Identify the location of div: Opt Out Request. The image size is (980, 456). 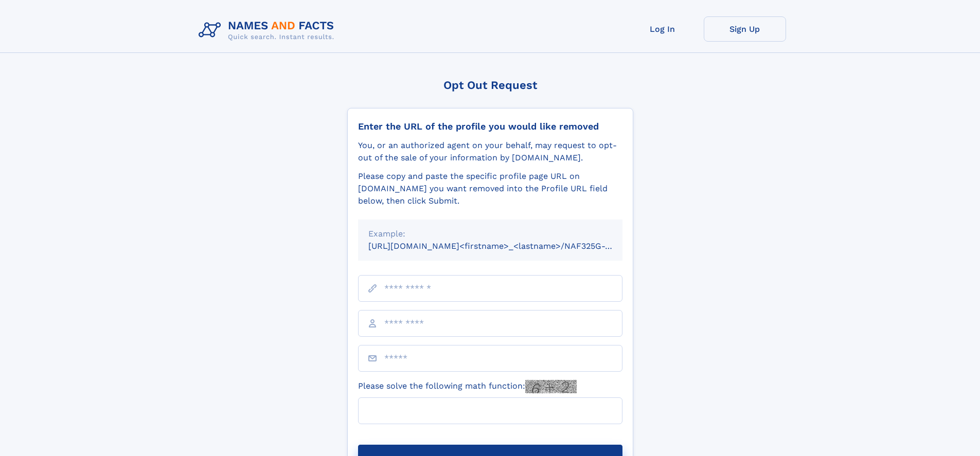
(490, 85).